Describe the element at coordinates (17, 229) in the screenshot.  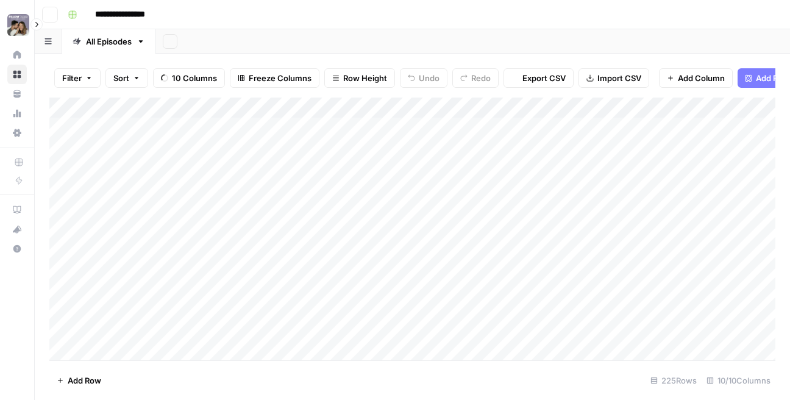
I see `div: What's new?` at that location.